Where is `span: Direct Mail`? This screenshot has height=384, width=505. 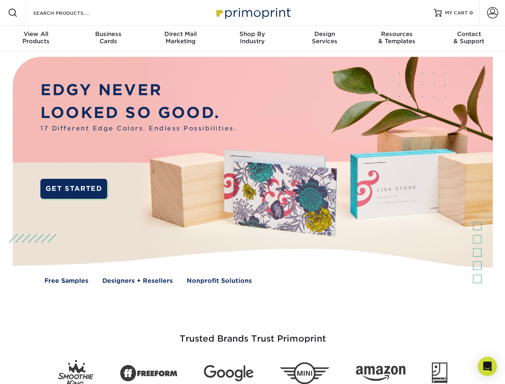
span: Direct Mail is located at coordinates (180, 34).